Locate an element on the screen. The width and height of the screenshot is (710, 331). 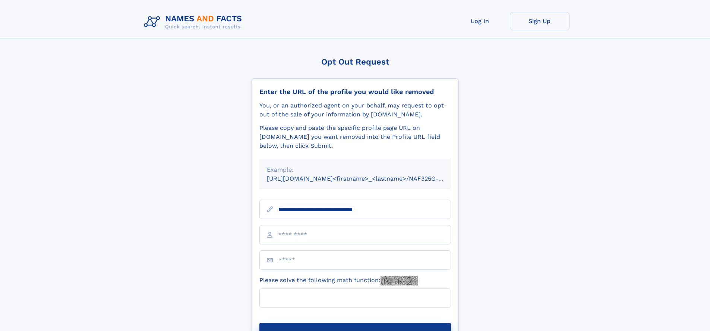
label: Please solve the following math function: is located at coordinates (339, 280).